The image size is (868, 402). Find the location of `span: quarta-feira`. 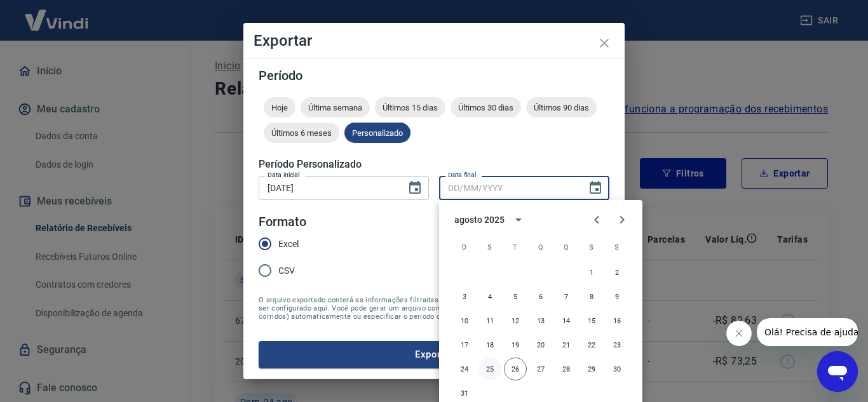

span: quarta-feira is located at coordinates (541, 247).